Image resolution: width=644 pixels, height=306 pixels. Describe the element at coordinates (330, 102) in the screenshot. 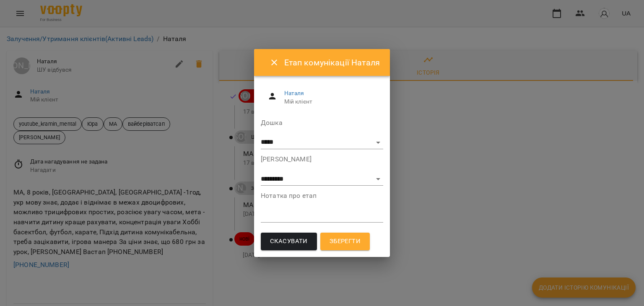

I see `span: Мій клієнт` at that location.